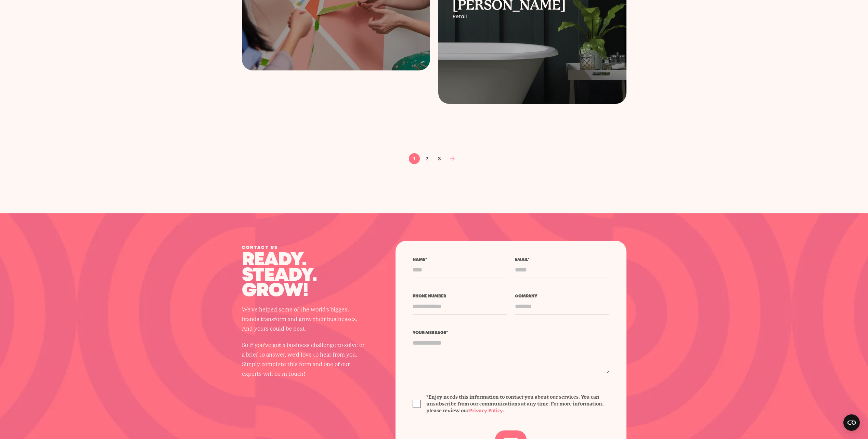 The width and height of the screenshot is (868, 439). I want to click on p: Ready. Steady. Grow!, so click(304, 275).